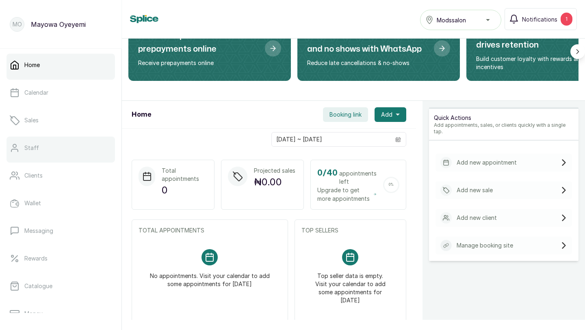  Describe the element at coordinates (452, 20) in the screenshot. I see `span: Modssalon` at that location.